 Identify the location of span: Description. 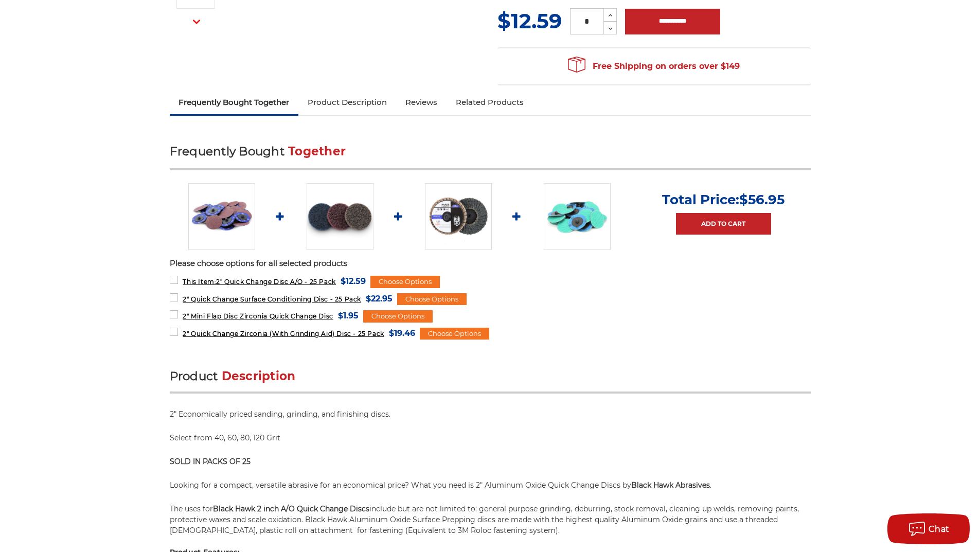
(259, 376).